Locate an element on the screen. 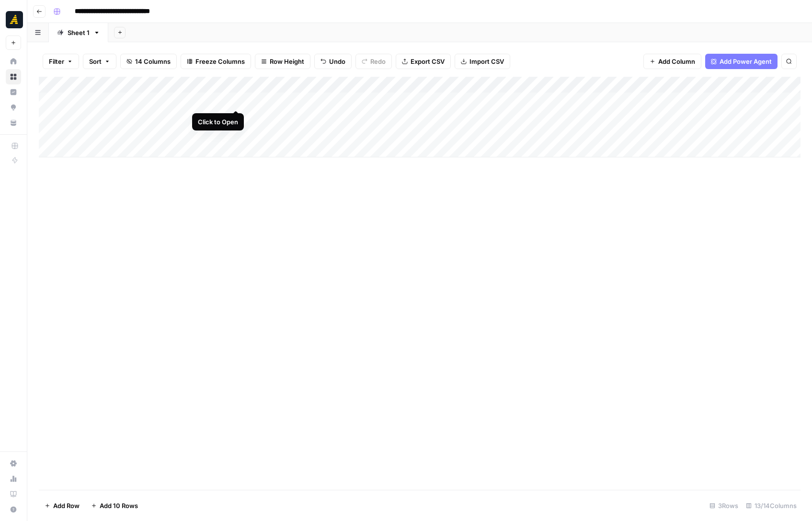  span: Add Row is located at coordinates (66, 506).